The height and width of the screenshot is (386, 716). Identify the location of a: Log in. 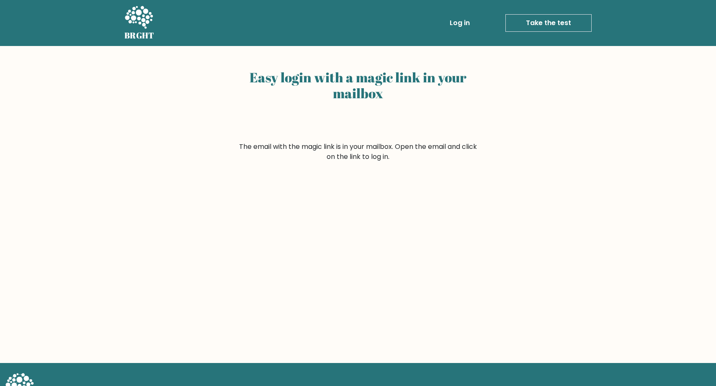
(460, 23).